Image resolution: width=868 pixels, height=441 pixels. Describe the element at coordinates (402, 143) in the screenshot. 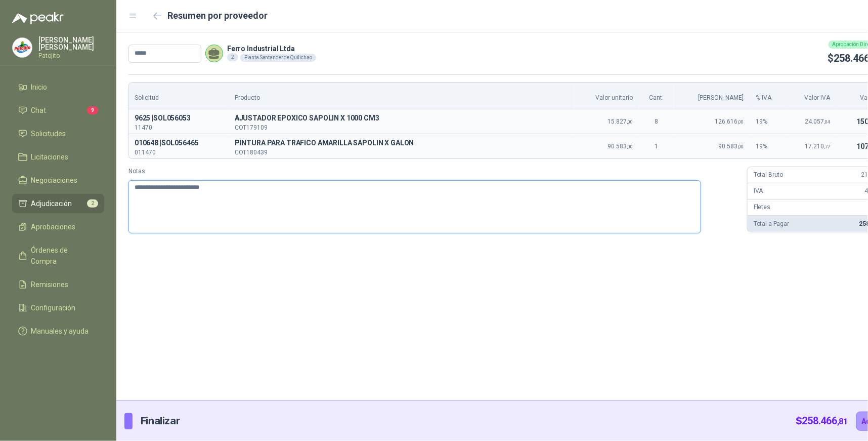

I see `span: PINTURA PARA TRAFICO AMARILLA SAPOLIN X GALON` at that location.